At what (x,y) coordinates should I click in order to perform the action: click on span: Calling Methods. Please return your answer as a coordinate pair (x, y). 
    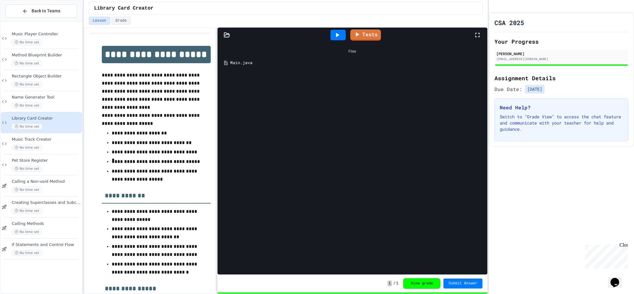
    Looking at the image, I should click on (46, 224).